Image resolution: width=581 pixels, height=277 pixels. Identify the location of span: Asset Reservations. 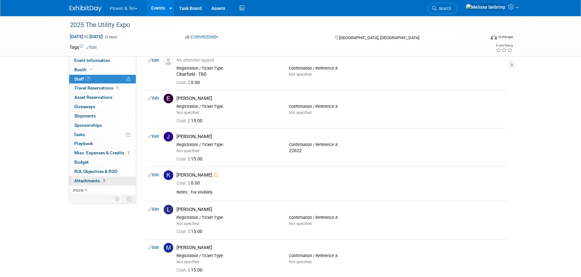
(93, 97).